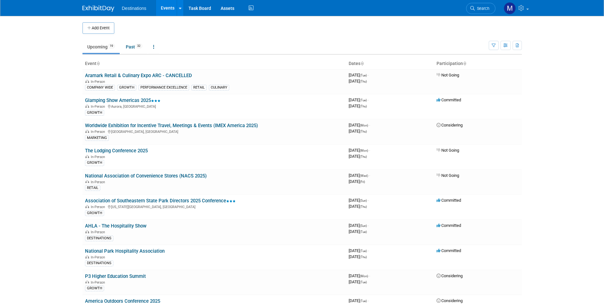 This screenshot has height=304, width=604. What do you see at coordinates (214, 64) in the screenshot?
I see `th: Event` at bounding box center [214, 64].